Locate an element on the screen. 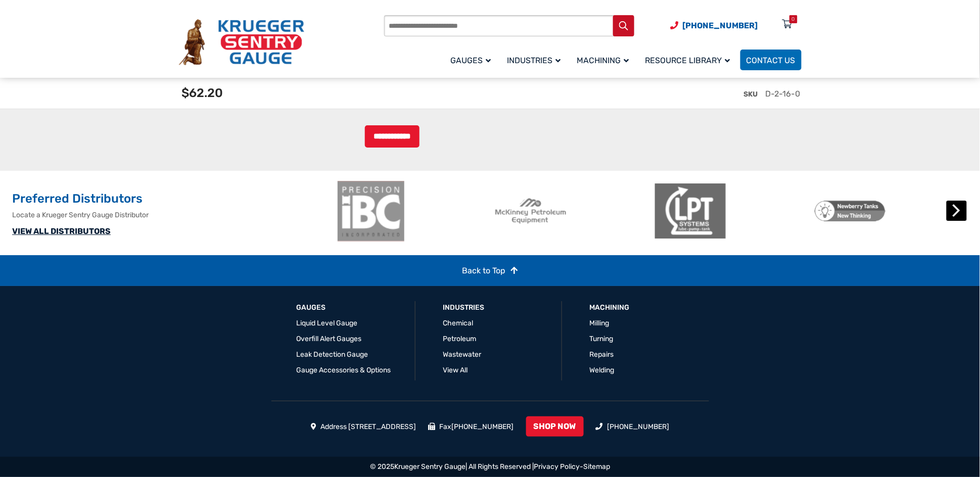  a: Sitemap is located at coordinates (596, 467).